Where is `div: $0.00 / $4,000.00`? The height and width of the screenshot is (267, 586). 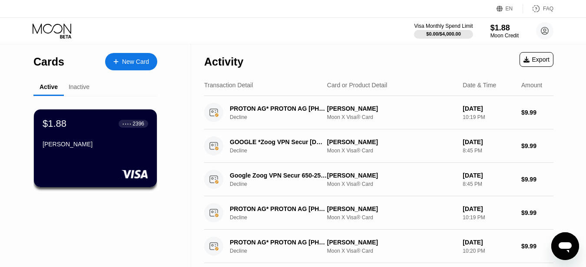 div: $0.00 / $4,000.00 is located at coordinates (443, 34).